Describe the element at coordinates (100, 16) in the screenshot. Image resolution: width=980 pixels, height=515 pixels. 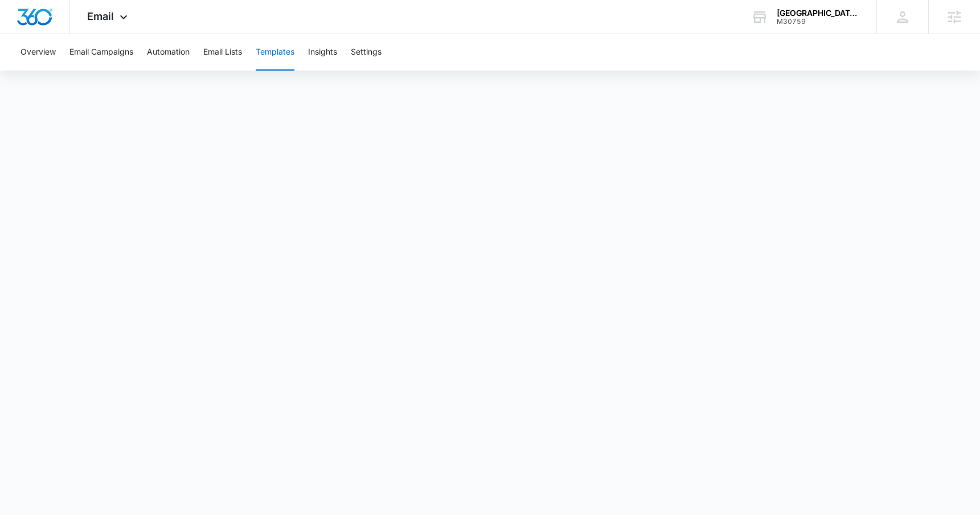
I see `span: Email` at that location.